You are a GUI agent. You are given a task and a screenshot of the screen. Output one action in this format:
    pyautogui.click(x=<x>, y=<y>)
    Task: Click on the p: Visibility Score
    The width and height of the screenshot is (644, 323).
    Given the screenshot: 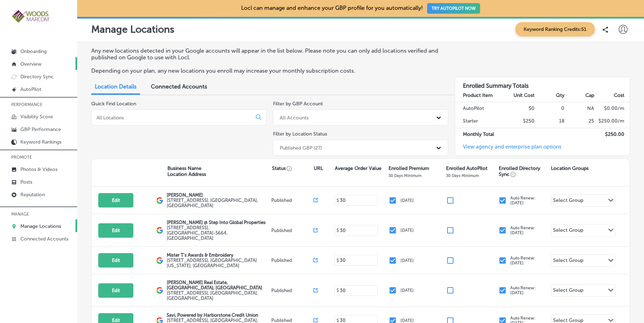 What is the action you would take?
    pyautogui.click(x=37, y=116)
    